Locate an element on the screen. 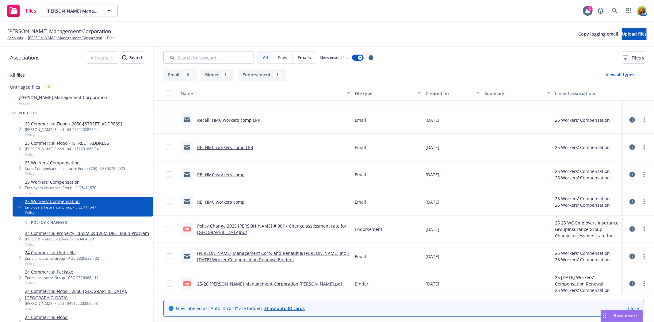  a: Recall: HMC workers comp LPR is located at coordinates (229, 120).